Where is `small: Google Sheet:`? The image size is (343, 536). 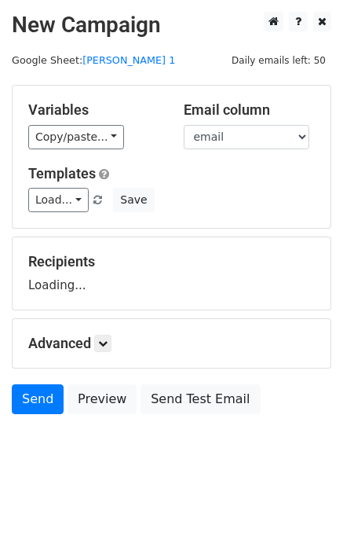 small: Google Sheet: is located at coordinates (93, 60).